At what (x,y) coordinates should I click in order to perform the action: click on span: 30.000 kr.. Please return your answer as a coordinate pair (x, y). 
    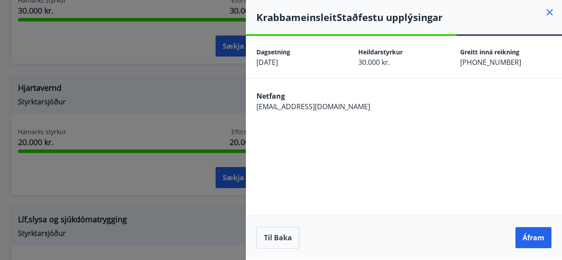
    Looking at the image, I should click on (374, 62).